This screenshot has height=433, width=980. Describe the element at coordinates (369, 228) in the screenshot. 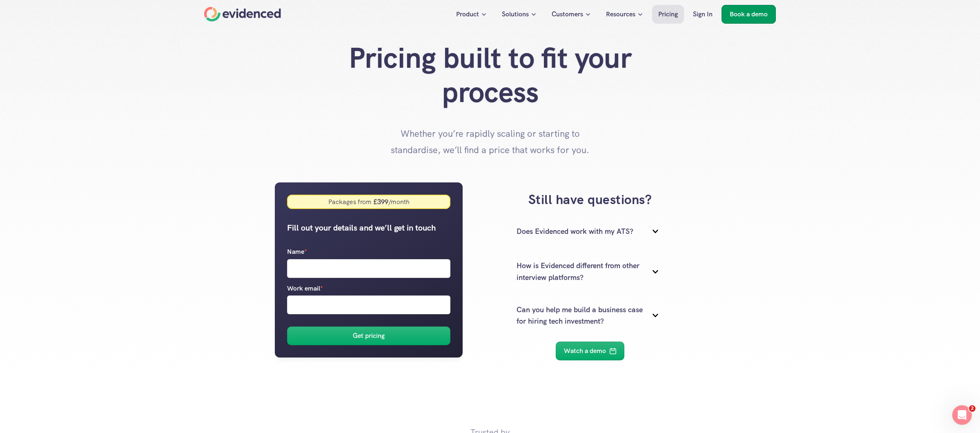

I see `h5: Fill out your details and we’ll get in touch` at that location.